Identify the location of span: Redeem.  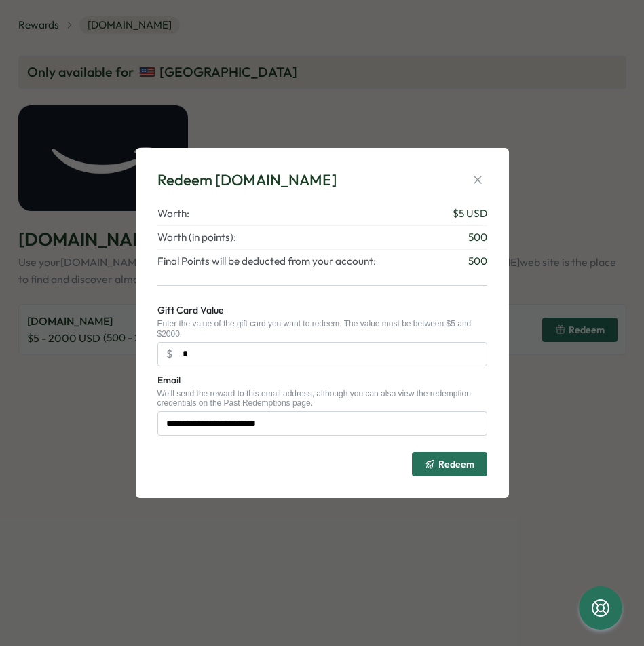
(456, 464).